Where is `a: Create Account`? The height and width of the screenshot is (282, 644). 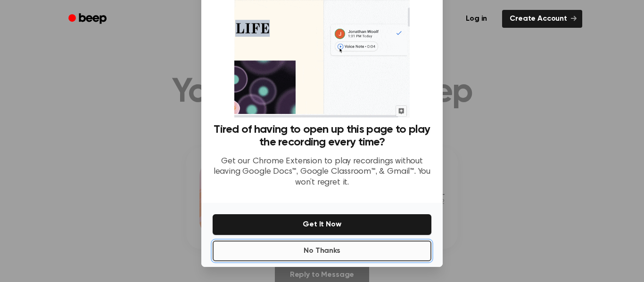
a: Create Account is located at coordinates (542, 19).